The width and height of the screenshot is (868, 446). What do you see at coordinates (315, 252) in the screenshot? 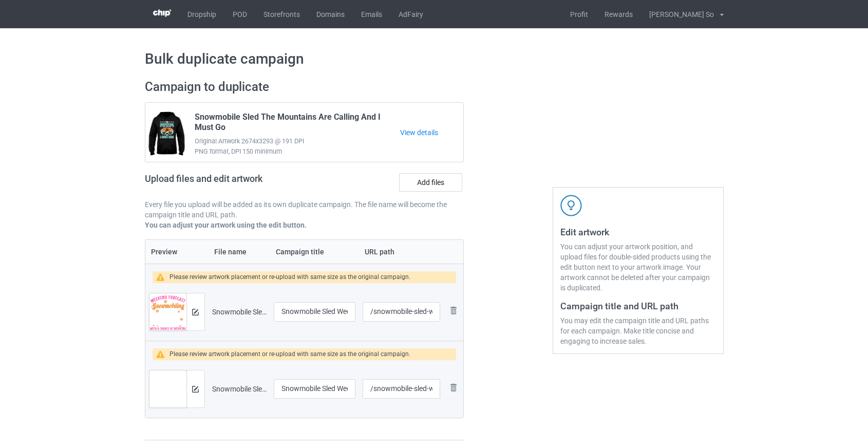
I see `th: Campaign title` at bounding box center [315, 252].